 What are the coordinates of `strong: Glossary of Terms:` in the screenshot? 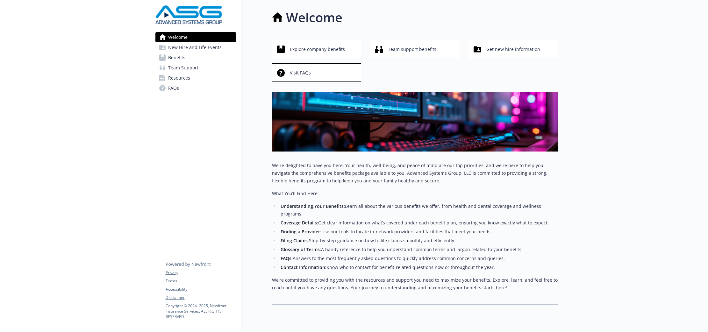 It's located at (301, 249).